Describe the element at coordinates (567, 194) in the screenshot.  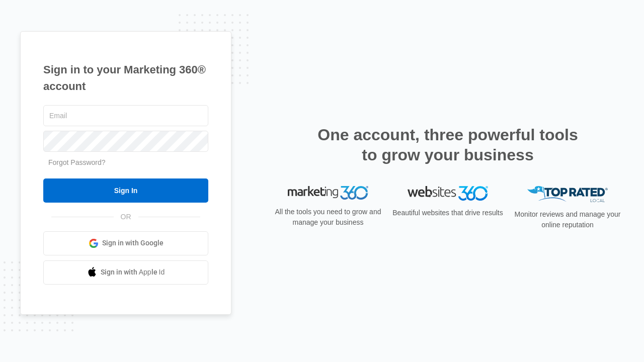
I see `img: Top Rated Local` at that location.